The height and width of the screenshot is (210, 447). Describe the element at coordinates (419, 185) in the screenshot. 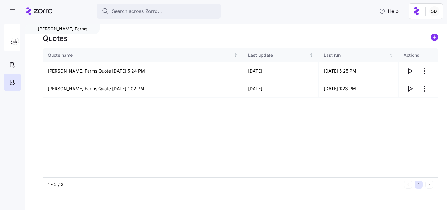

I see `button: 1` at that location.